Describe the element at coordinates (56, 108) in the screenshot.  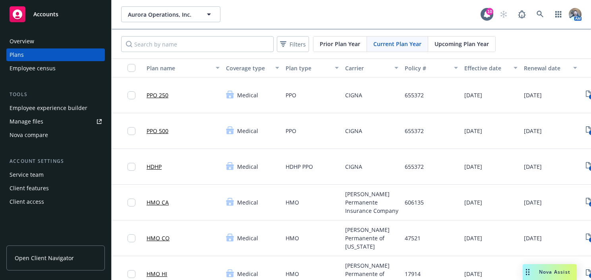
I see `a: Employee experience builder` at that location.